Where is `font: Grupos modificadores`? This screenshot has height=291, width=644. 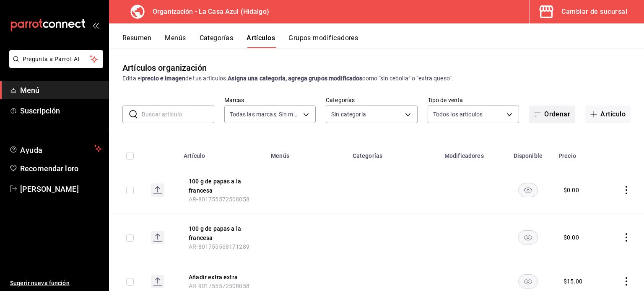 font: Grupos modificadores is located at coordinates (323, 38).